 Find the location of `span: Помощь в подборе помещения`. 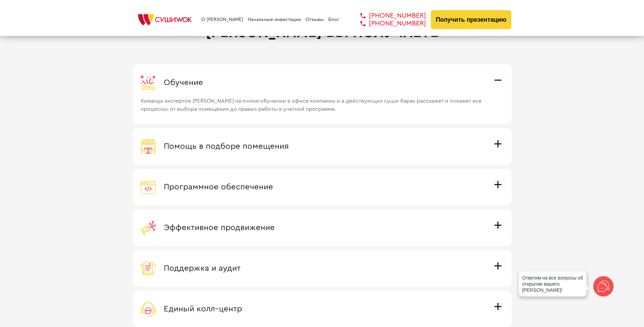

span: Помощь в подборе помещения is located at coordinates (226, 147).